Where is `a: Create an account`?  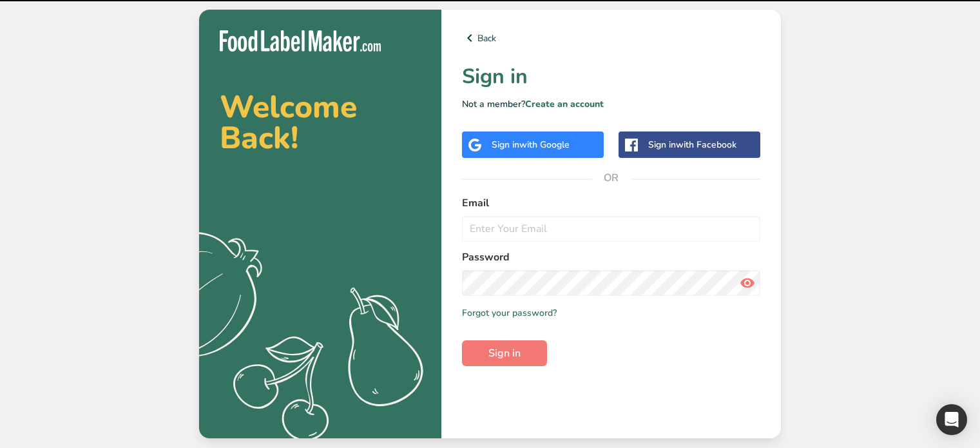
a: Create an account is located at coordinates (564, 104).